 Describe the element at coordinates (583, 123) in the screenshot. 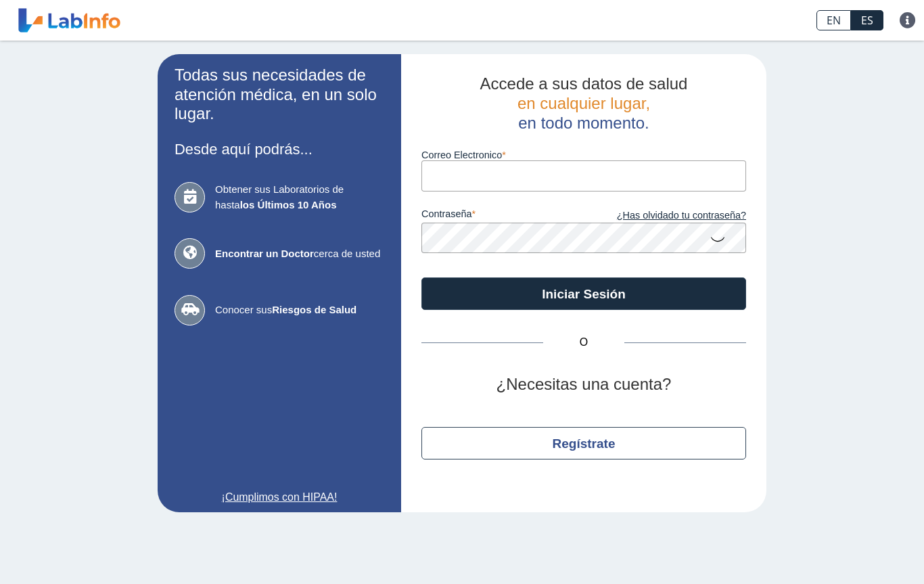

I see `span: en todo momento.` at that location.